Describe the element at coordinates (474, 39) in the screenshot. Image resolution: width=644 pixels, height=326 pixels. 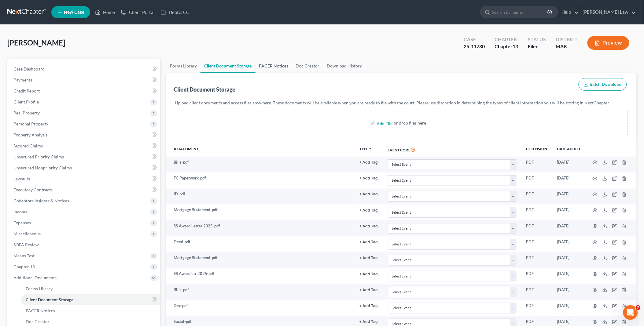
I see `div: Case` at that location.